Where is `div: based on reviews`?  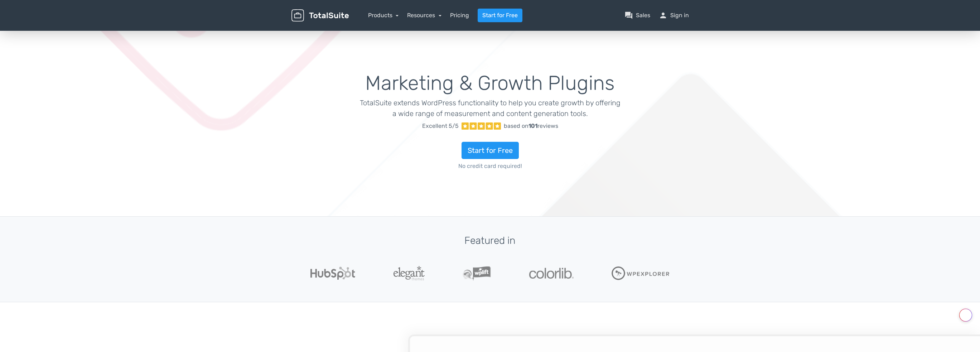 div: based on reviews is located at coordinates (531, 126).